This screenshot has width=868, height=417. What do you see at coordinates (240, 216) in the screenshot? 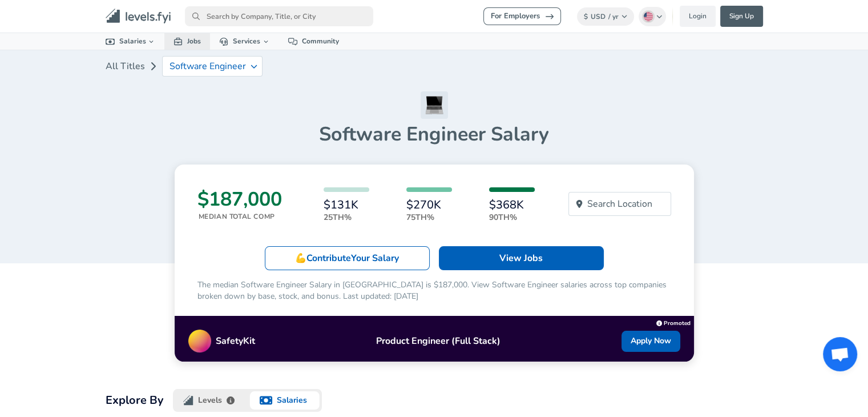
I see `p: Median Total Comp` at bounding box center [240, 216].